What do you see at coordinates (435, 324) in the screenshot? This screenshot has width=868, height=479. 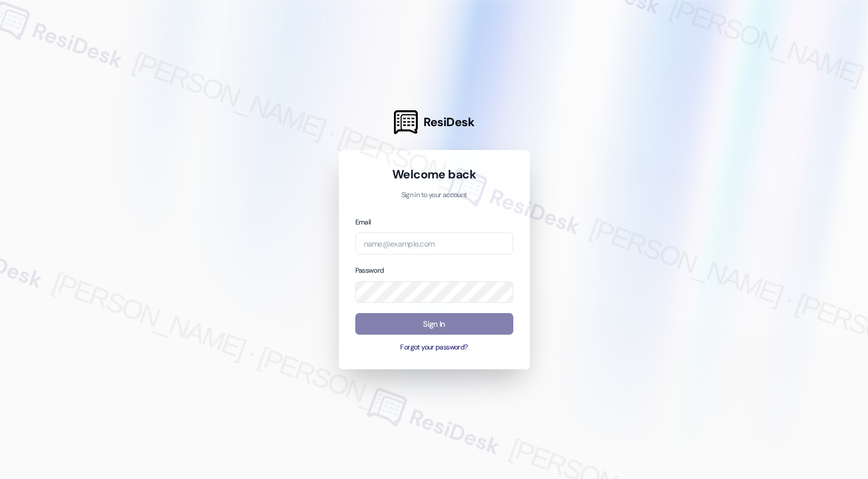 I see `button: Sign In` at bounding box center [435, 324].